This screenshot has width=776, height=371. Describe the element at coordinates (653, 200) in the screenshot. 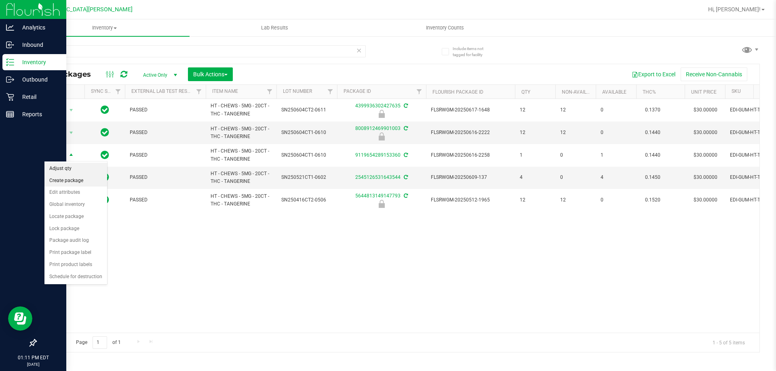

I see `span: 0.1520` at that location.